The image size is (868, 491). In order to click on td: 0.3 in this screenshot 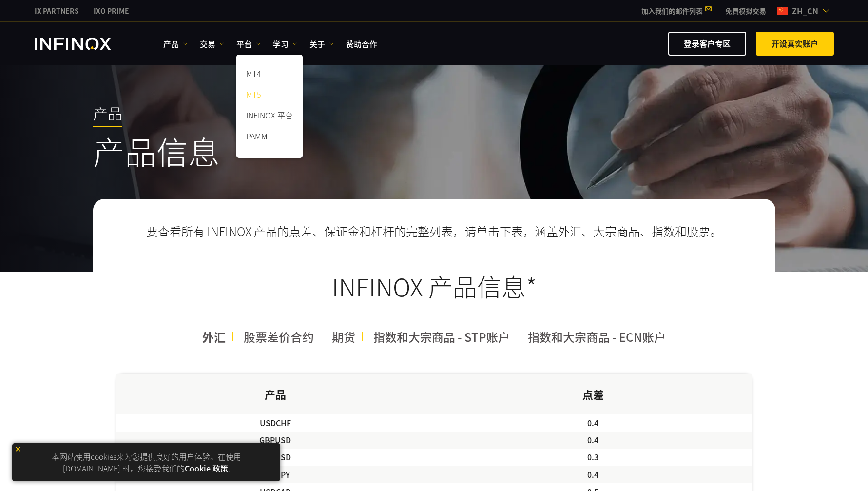, I will do `click(594, 457)`.